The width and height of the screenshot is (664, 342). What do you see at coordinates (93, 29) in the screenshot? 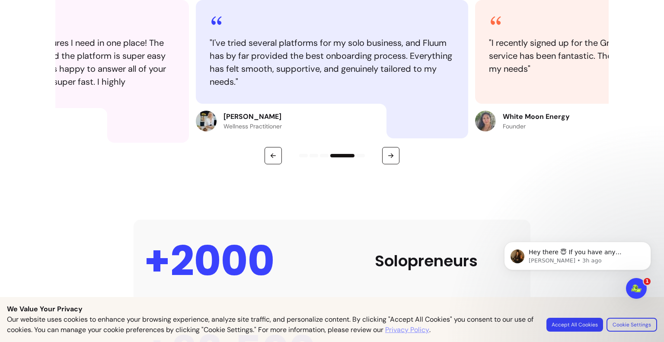
I see `p: Hey there 😇 If you have any question about what you can do with Fluum, I'm here to help!` at bounding box center [93, 29].